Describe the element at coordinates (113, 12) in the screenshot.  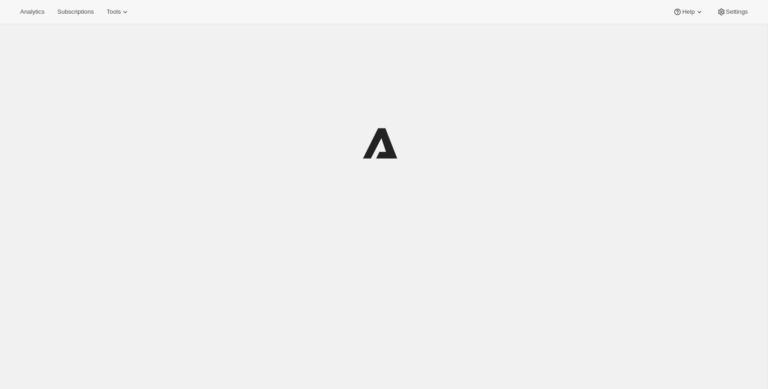
I see `span: Tools` at that location.